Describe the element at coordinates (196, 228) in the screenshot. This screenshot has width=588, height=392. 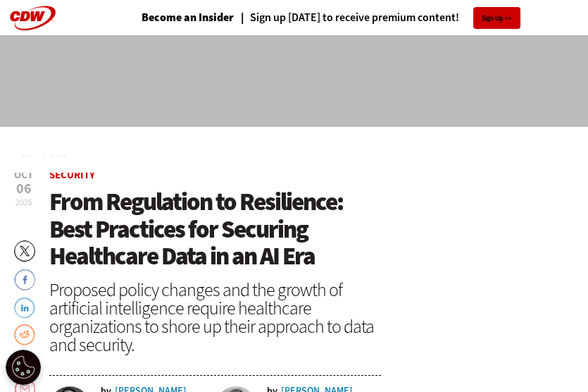
I see `span: From Regulation to Resilience: Best Practices for Securing Healthcare Data in an AI Era` at that location.